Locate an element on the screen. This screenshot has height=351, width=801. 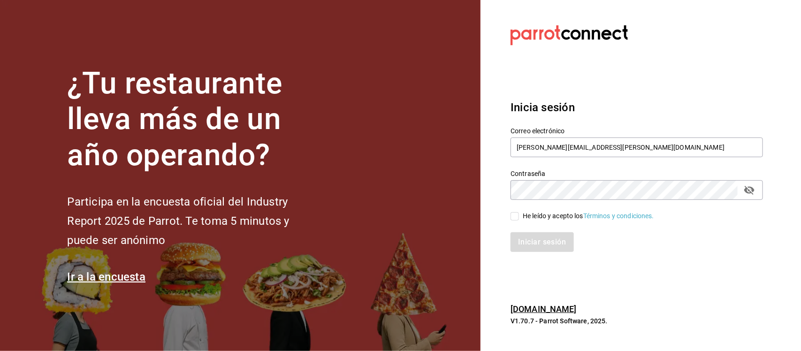
h3: Inicia sesión is located at coordinates (637, 107).